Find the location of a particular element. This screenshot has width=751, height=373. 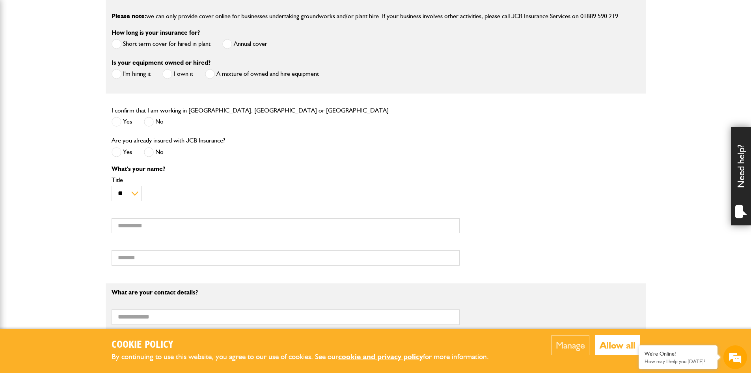

p: What's your name? is located at coordinates (285, 169).